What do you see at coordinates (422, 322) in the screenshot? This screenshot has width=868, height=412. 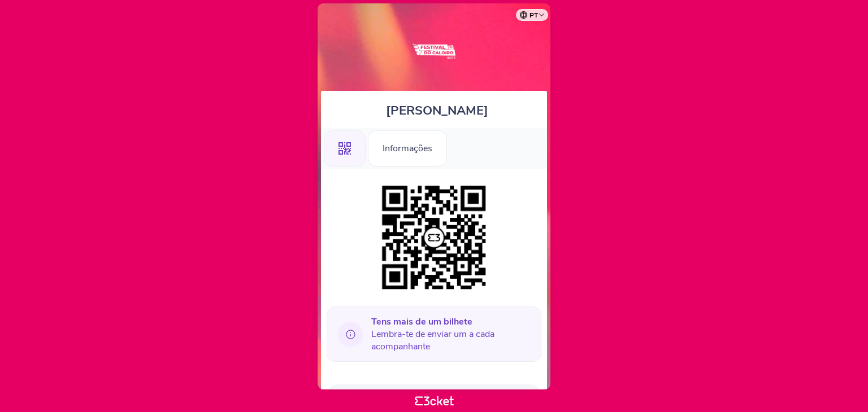 I see `b: Tens mais de um bilhete` at bounding box center [422, 322].